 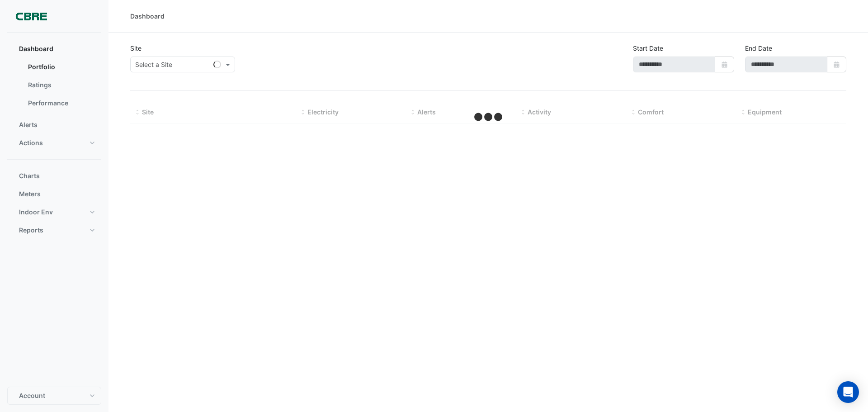 What do you see at coordinates (54, 49) in the screenshot?
I see `button: Dashboard` at bounding box center [54, 49].